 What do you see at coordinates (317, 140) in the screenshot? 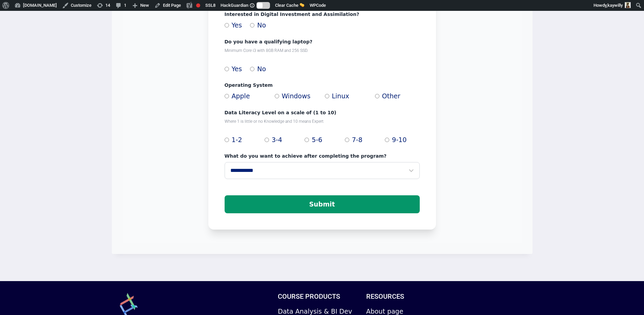
I see `span: 5-6` at bounding box center [317, 140].